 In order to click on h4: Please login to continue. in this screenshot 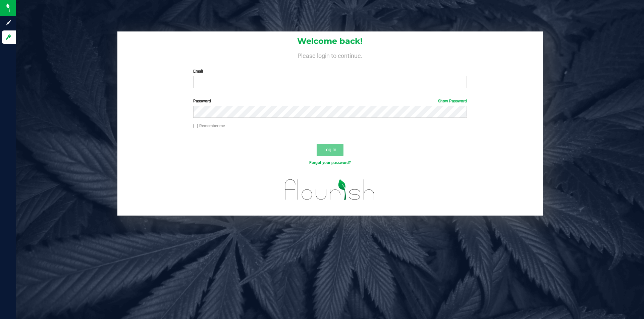, I will do `click(330, 55)`.